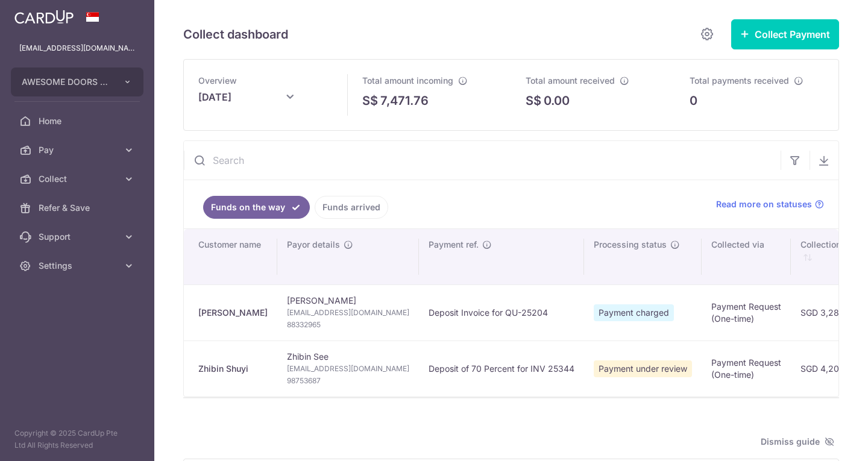  What do you see at coordinates (798, 442) in the screenshot?
I see `span: Dismiss guide` at bounding box center [798, 442].